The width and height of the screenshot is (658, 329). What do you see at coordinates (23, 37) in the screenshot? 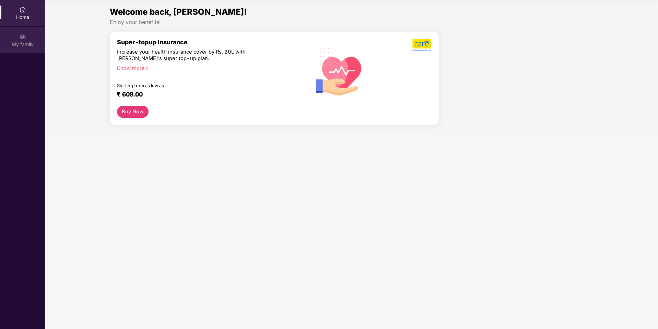
I see `img: svg+xml;base64,PHN2ZyB3aWR0aD0iMjAiIGhlaWdodD0iMjAiIHZpZXdCb3g9IjAgMCAyMCAyMCIgZmlsbD0ibm9uZSIgeG...` at bounding box center [23, 37].